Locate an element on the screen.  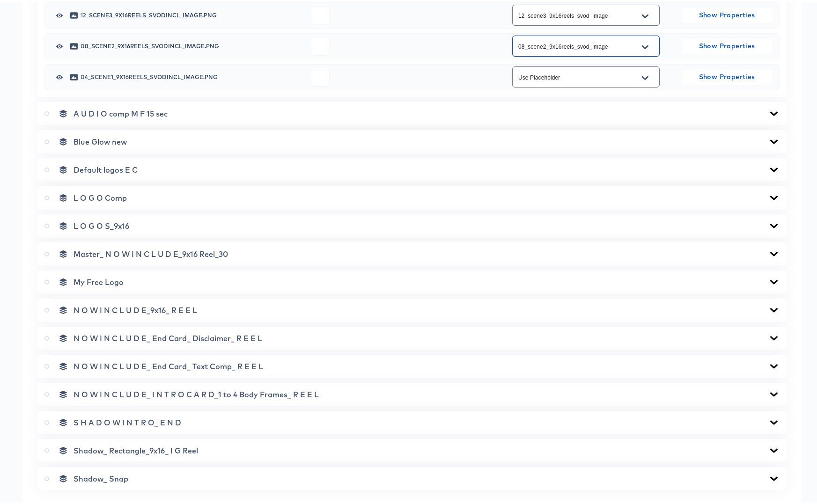
span: 04_scene1_9x16reels_svodincl_image.png is located at coordinates (192, 75).